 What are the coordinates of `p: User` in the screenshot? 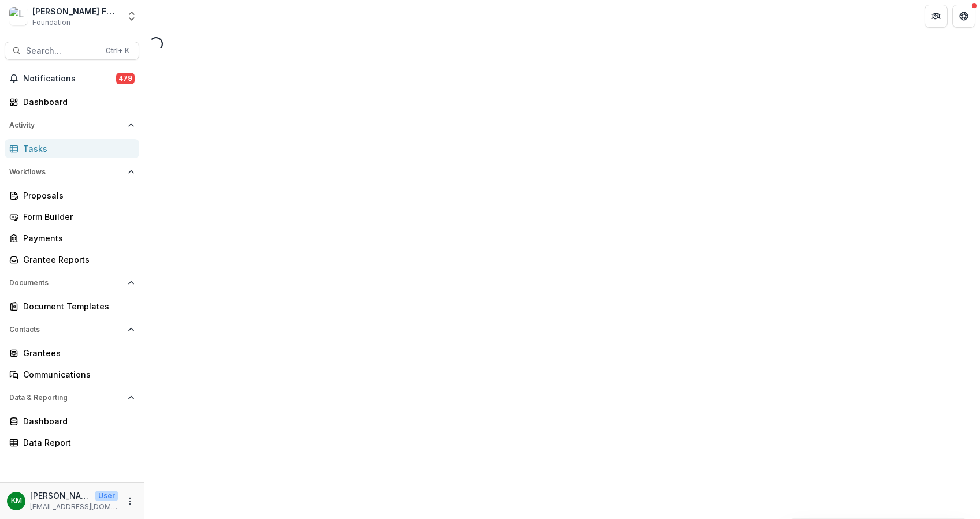 It's located at (106, 496).